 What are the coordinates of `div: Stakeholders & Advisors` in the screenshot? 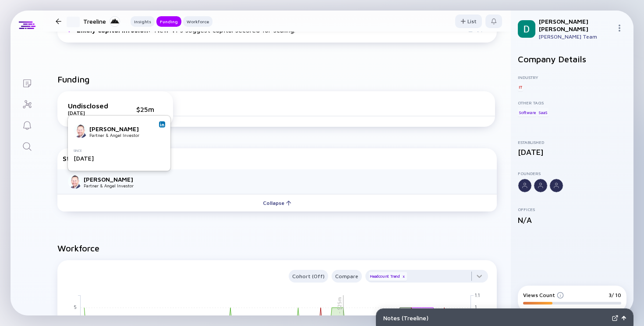 It's located at (277, 158).